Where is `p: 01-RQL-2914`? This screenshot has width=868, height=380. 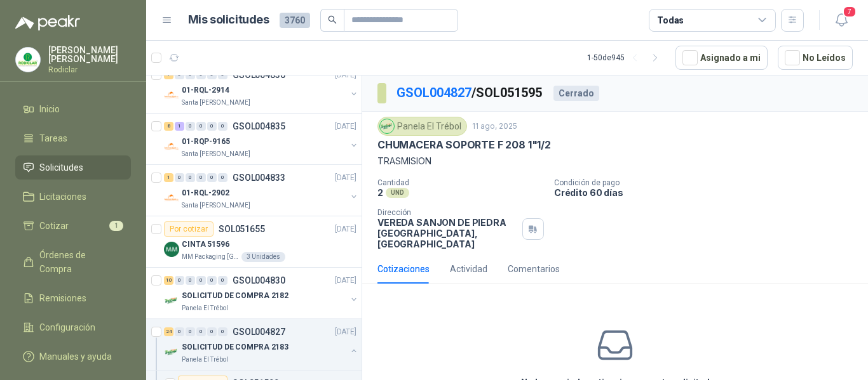 p: 01-RQL-2914 is located at coordinates (205, 90).